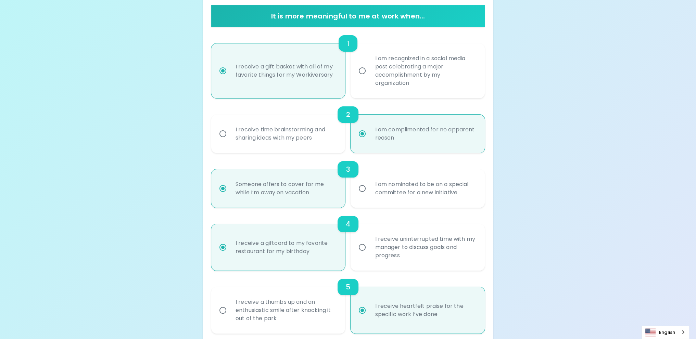 The width and height of the screenshot is (696, 339). I want to click on h6: 4, so click(348, 224).